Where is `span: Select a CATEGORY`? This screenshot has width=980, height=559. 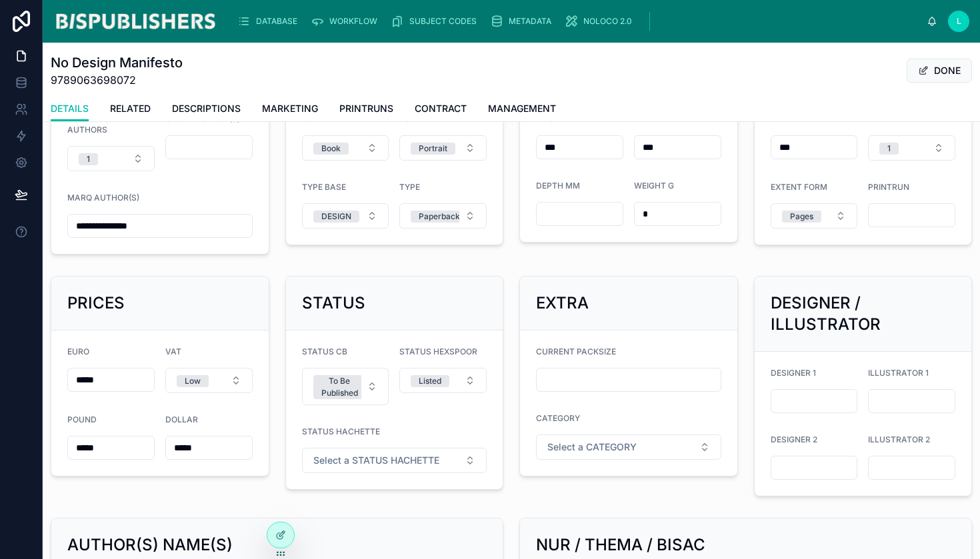 span: Select a CATEGORY is located at coordinates (592, 447).